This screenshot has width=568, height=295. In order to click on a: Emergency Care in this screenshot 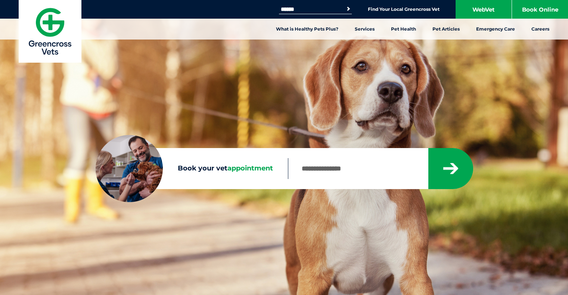, I will do `click(495, 29)`.